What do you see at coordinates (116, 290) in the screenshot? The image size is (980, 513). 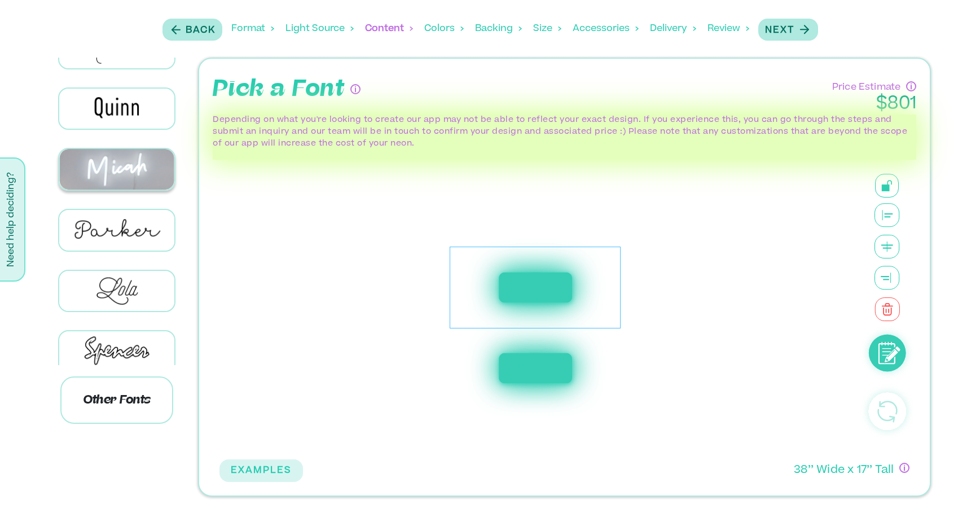 I see `img: Lola` at bounding box center [116, 290].